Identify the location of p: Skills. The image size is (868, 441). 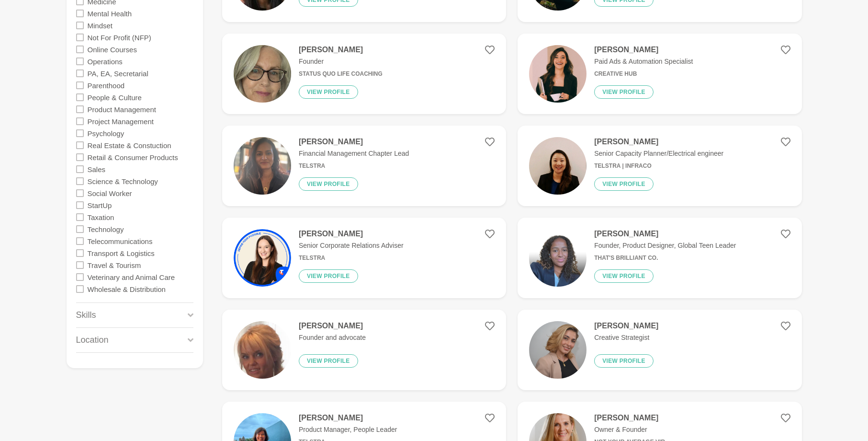
(86, 315).